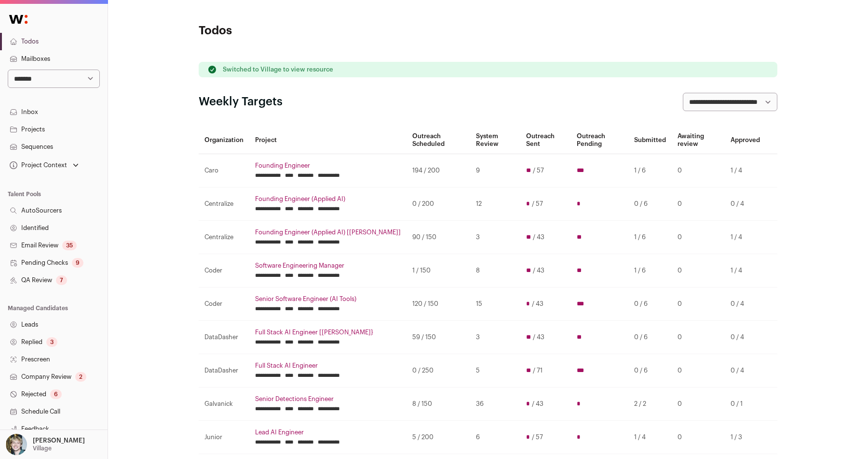  What do you see at coordinates (495, 171) in the screenshot?
I see `td: 9` at bounding box center [495, 171].